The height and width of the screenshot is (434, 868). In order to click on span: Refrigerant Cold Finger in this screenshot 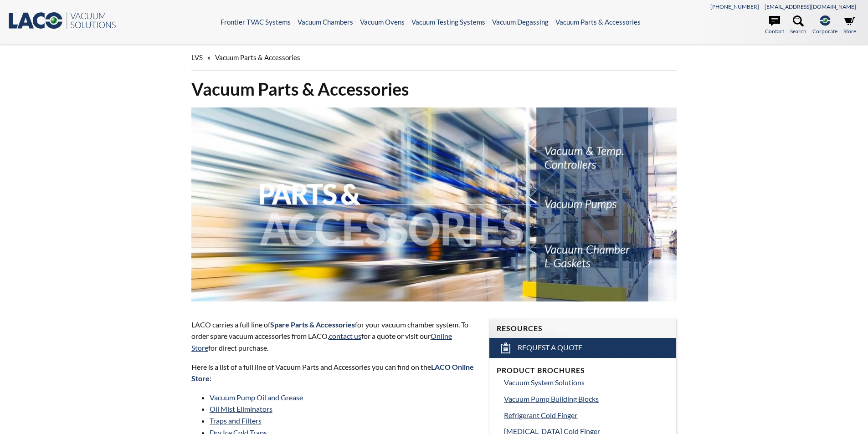, I will do `click(541, 414)`.